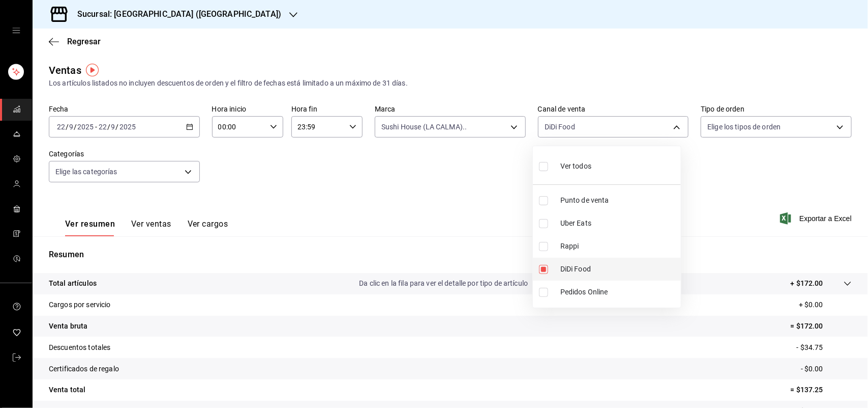 The image size is (868, 408). Describe the element at coordinates (619, 223) in the screenshot. I see `span: Uber Eats` at that location.